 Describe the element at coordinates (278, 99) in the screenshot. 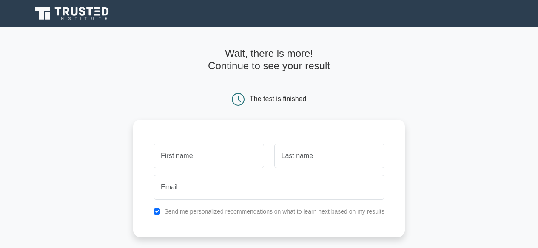

I see `div: The test is finished` at that location.